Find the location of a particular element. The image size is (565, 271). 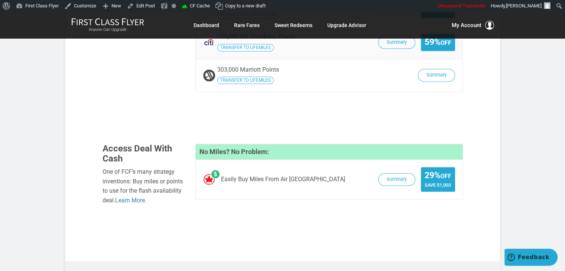

h4: No Miles? No Problem: is located at coordinates (329, 152).